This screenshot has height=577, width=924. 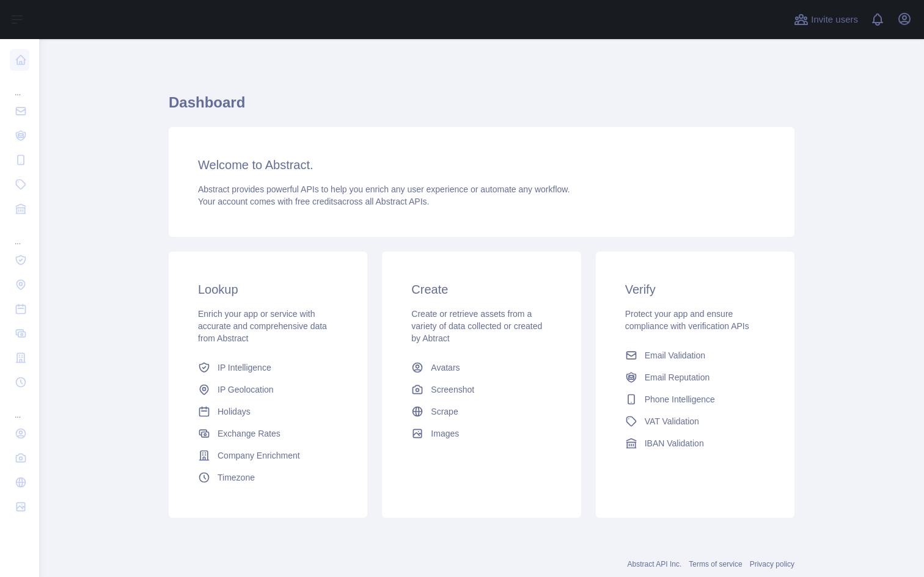 I want to click on span: Email Validation, so click(x=674, y=355).